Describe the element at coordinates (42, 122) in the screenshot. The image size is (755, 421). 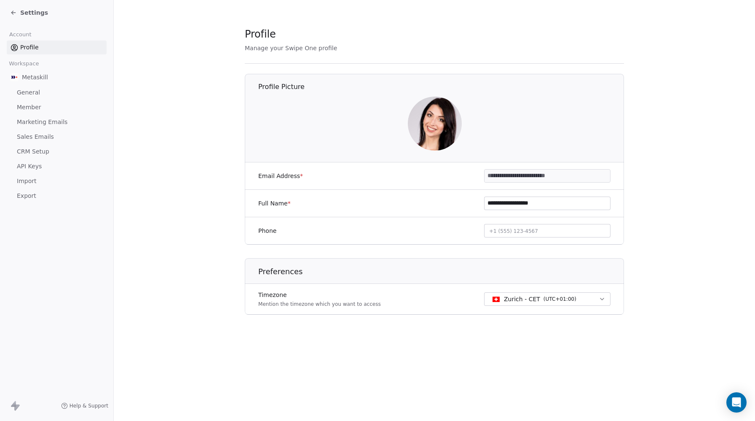
I see `span: Marketing Emails` at that location.